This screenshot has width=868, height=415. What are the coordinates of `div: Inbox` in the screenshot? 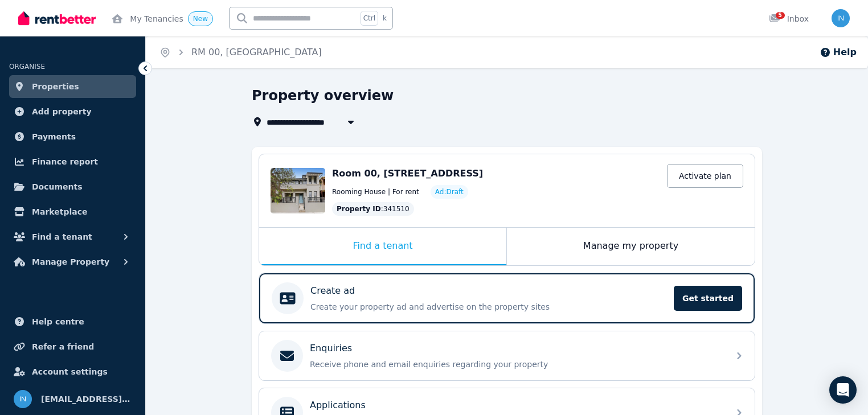 It's located at (789, 19).